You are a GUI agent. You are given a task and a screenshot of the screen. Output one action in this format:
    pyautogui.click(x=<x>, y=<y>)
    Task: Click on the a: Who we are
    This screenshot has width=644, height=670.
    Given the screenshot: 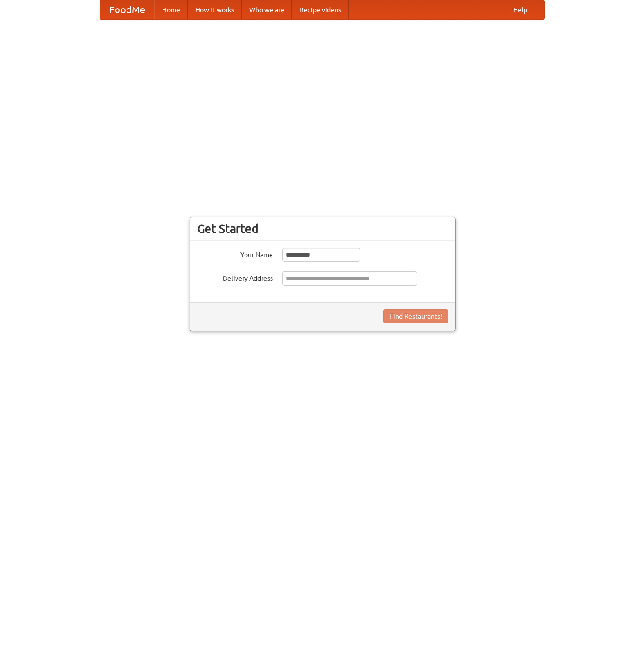 What is the action you would take?
    pyautogui.click(x=267, y=10)
    